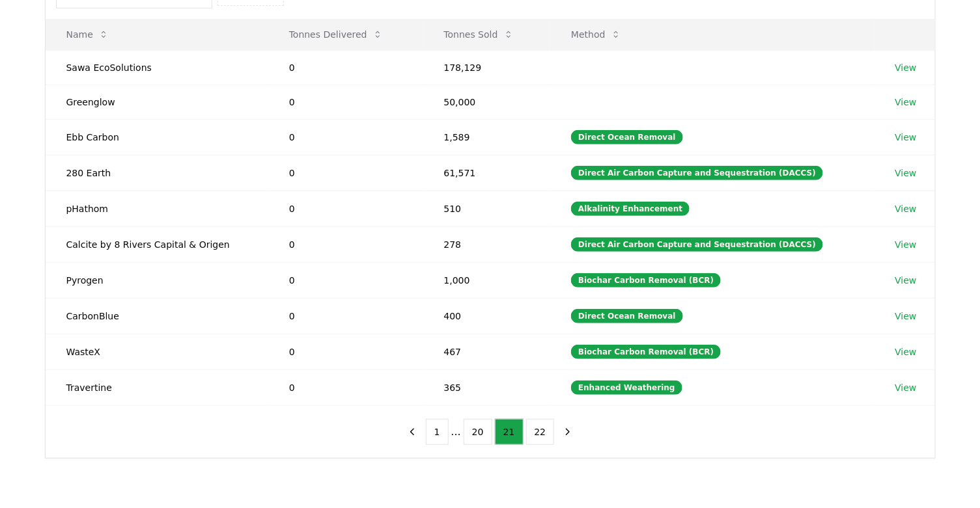  I want to click on td: 178,129, so click(487, 67).